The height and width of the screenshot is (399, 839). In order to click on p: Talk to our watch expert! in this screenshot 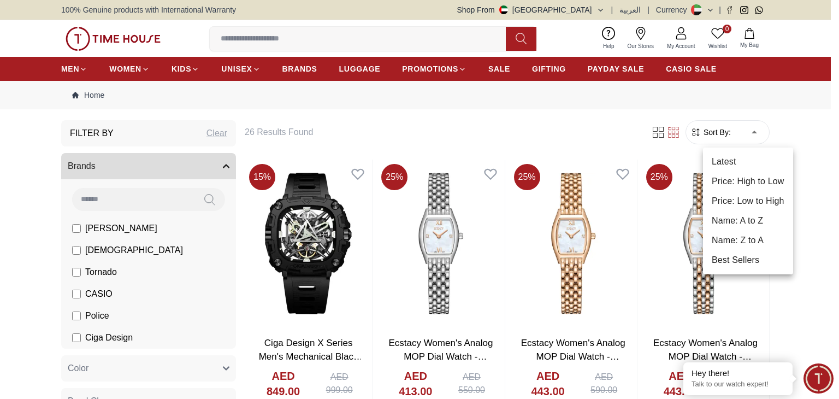, I will do `click(738, 384)`.